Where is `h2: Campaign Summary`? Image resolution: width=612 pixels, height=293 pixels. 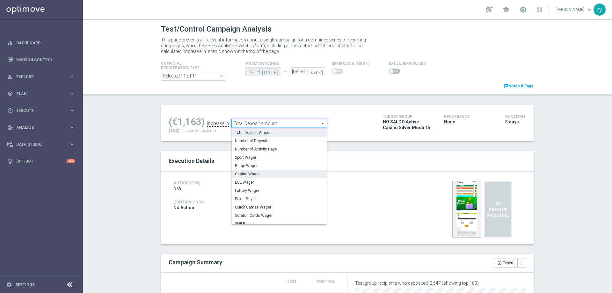
h2: Campaign Summary is located at coordinates (195, 262).